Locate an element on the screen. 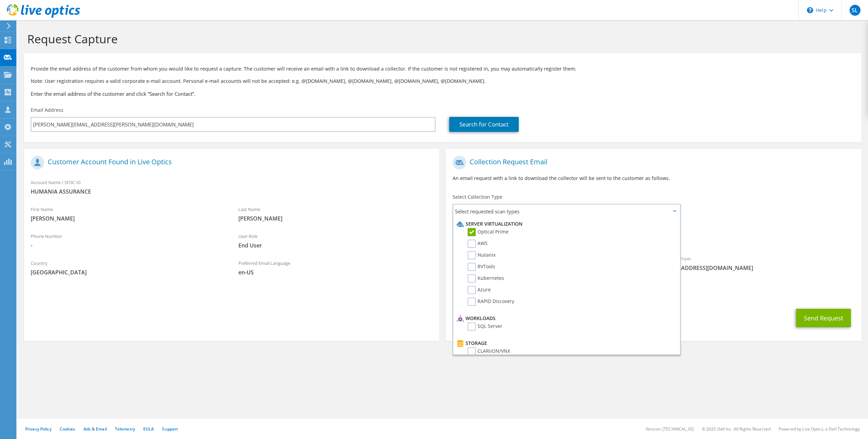 The width and height of the screenshot is (868, 439). div: Account Name / SFDC ID is located at coordinates (231, 186).